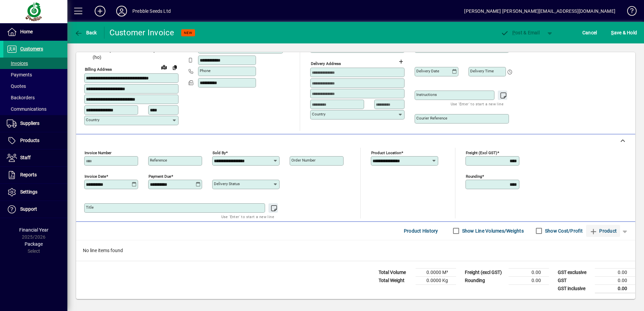  Describe the element at coordinates (575, 272) in the screenshot. I see `td: GST exclusive` at that location.